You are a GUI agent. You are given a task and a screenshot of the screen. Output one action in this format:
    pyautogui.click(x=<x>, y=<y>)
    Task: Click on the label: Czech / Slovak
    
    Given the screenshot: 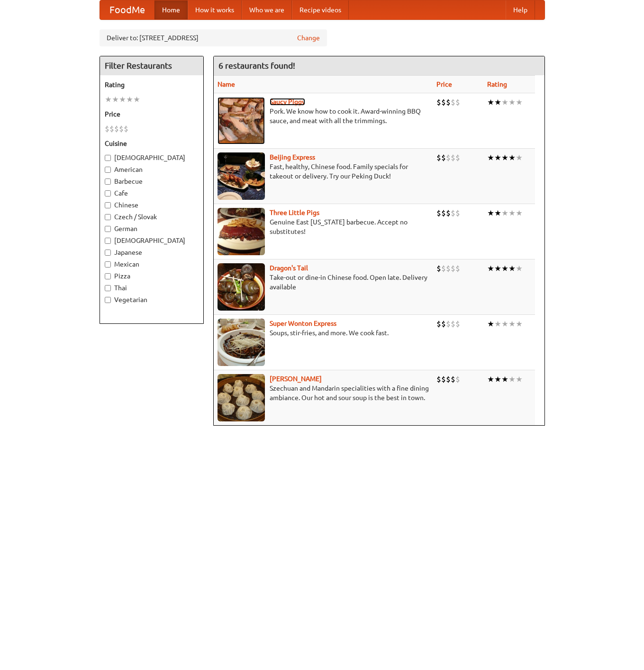 What is the action you would take?
    pyautogui.click(x=152, y=217)
    